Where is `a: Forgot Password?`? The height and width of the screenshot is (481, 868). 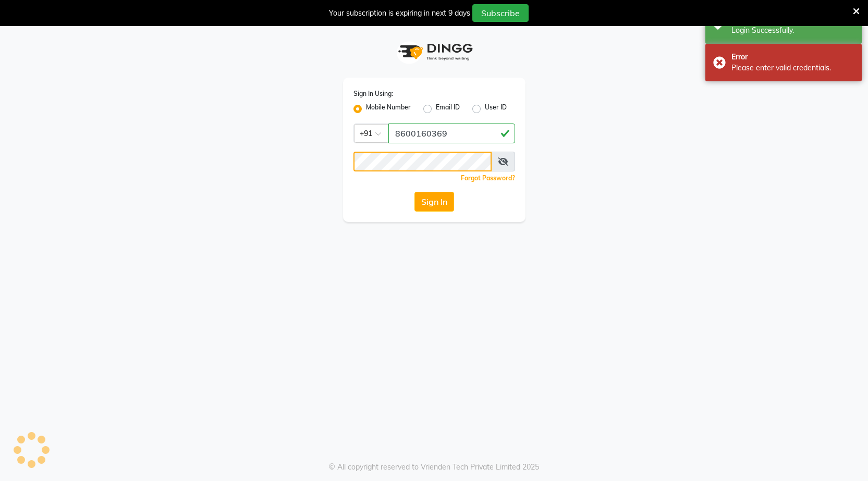
a: Forgot Password? is located at coordinates (488, 178).